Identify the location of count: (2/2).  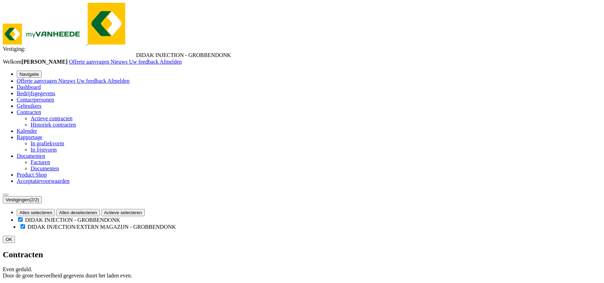
(34, 200).